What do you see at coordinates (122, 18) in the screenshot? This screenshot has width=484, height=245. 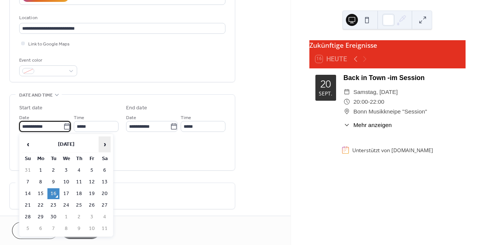 I see `div: Location` at bounding box center [122, 18].